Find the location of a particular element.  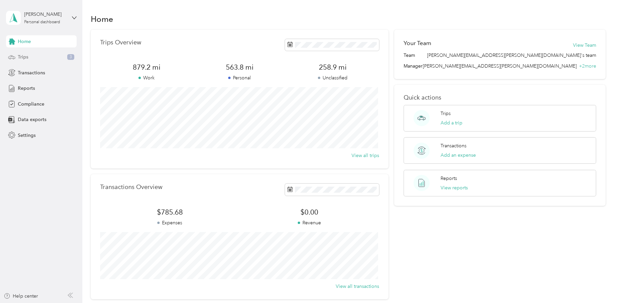

p: Reports is located at coordinates (449, 178).